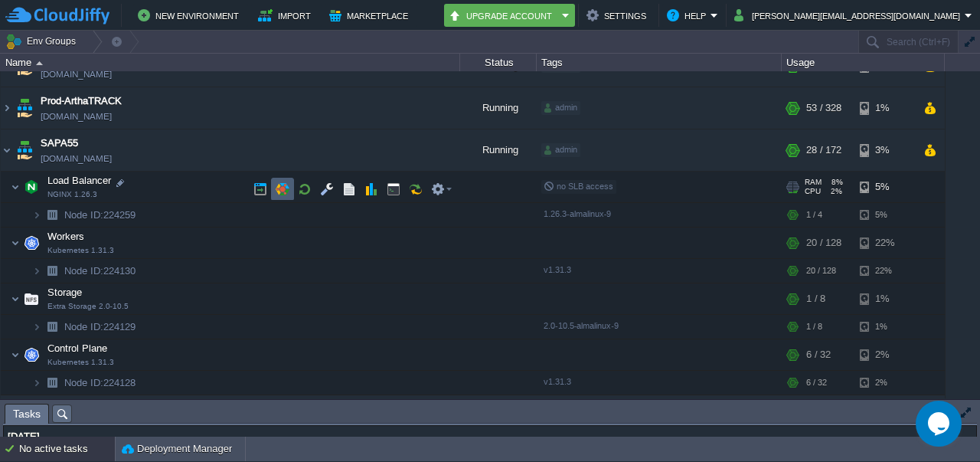 This screenshot has width=980, height=462. Describe the element at coordinates (101, 387) in the screenshot. I see `span: 224128` at that location.